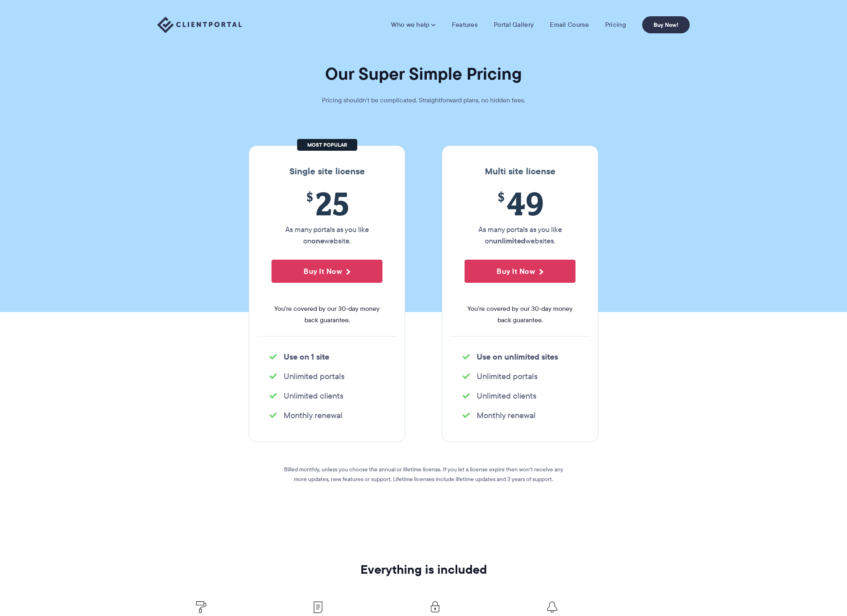 This screenshot has width=847, height=616. Describe the element at coordinates (423, 100) in the screenshot. I see `p: Pricing shouldn't be complicated. Straightforward plans, no hidden fees.` at that location.